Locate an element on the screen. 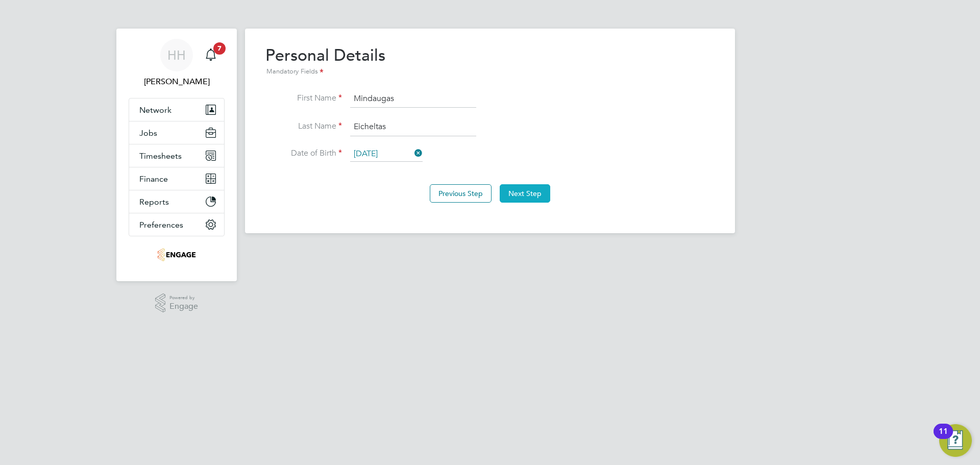  button: Open Resource Center, 11 new notifications is located at coordinates (955, 440).